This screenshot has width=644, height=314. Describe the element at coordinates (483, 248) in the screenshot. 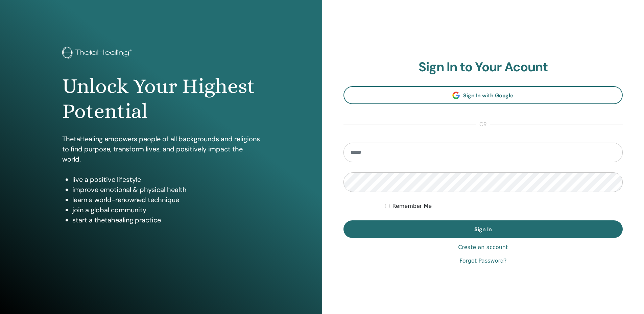

I see `a: Create an account` at that location.